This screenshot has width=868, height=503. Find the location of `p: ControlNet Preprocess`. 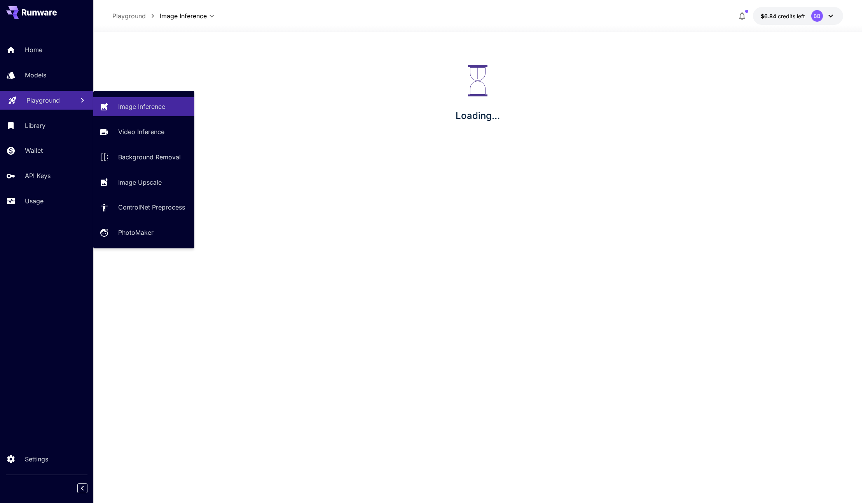

p: ControlNet Preprocess is located at coordinates (152, 207).